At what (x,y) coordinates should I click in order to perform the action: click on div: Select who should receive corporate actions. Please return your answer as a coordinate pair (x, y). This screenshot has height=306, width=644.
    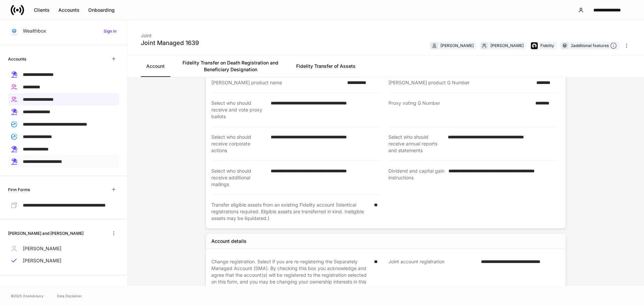
    Looking at the image, I should click on (239, 143).